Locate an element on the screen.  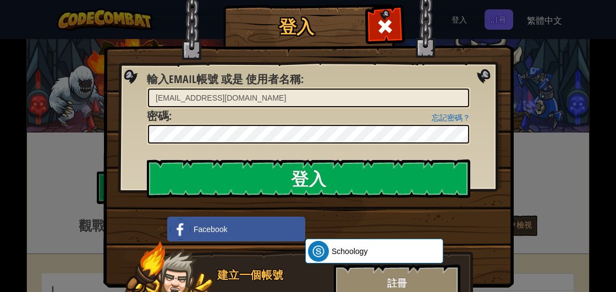
img: schoology.png is located at coordinates (319, 252).